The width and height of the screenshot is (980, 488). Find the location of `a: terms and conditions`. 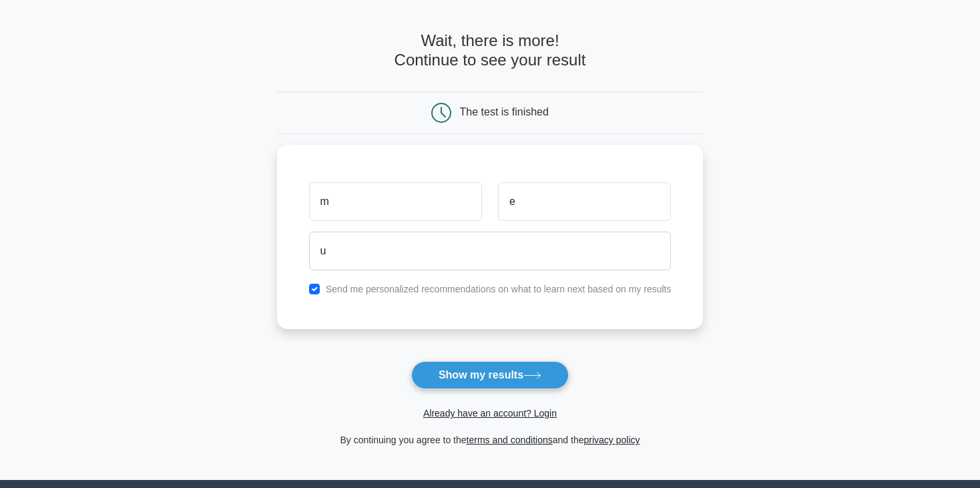

a: terms and conditions is located at coordinates (510, 440).